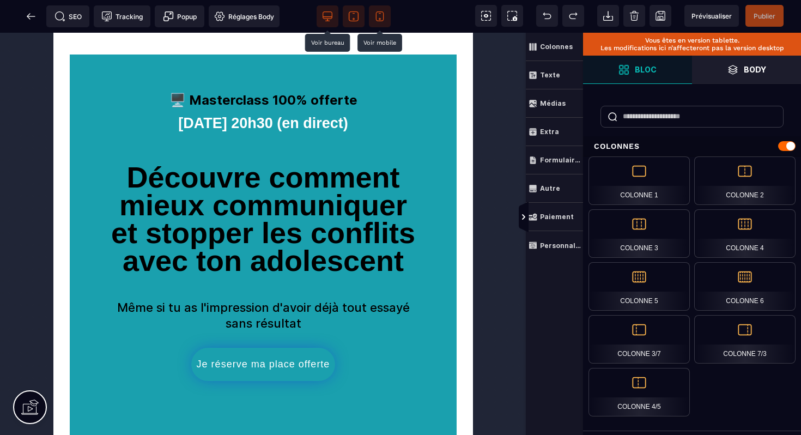 This screenshot has height=435, width=801. What do you see at coordinates (486, 16) in the screenshot?
I see `span: Voir les composants` at bounding box center [486, 16].